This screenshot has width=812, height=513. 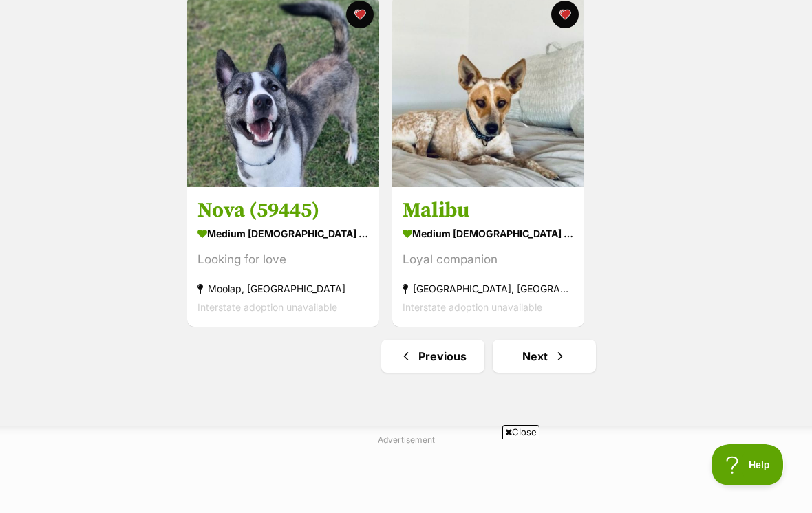 I want to click on span: Close, so click(x=520, y=432).